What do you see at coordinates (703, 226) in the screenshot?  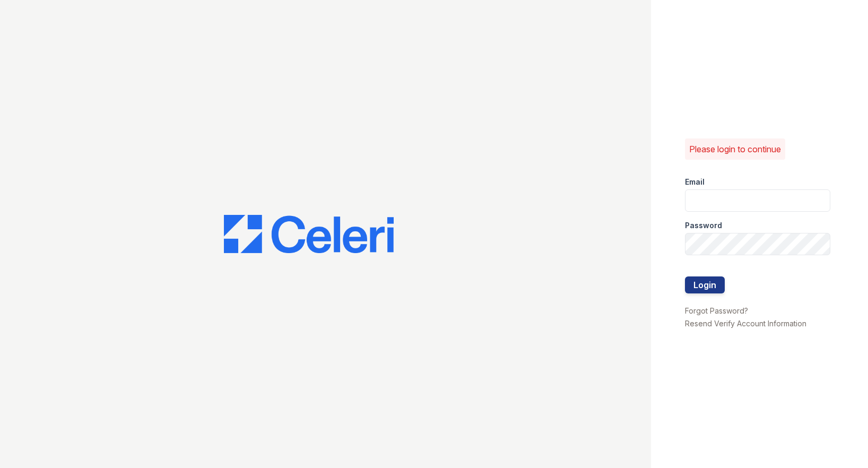 I see `label: Password` at bounding box center [703, 226].